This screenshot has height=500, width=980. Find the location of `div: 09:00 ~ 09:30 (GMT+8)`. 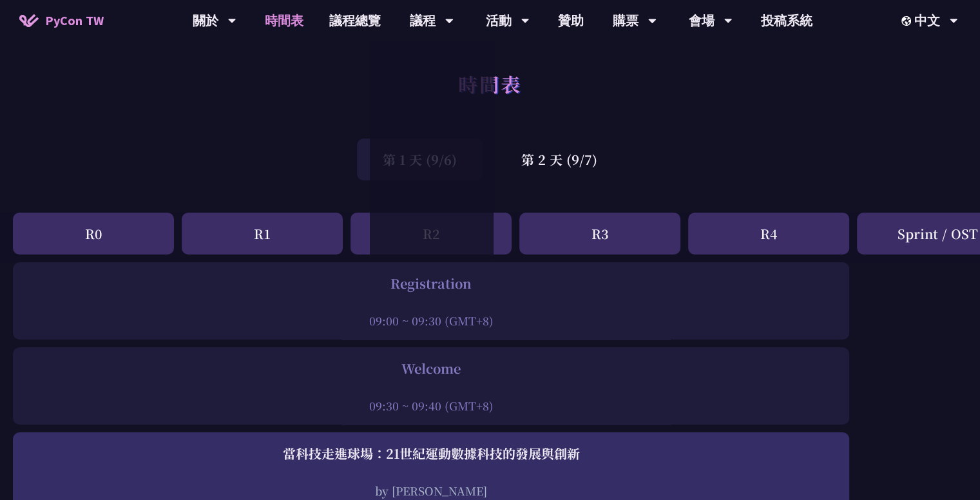

div: 09:00 ~ 09:30 (GMT+8) is located at coordinates (431, 320).